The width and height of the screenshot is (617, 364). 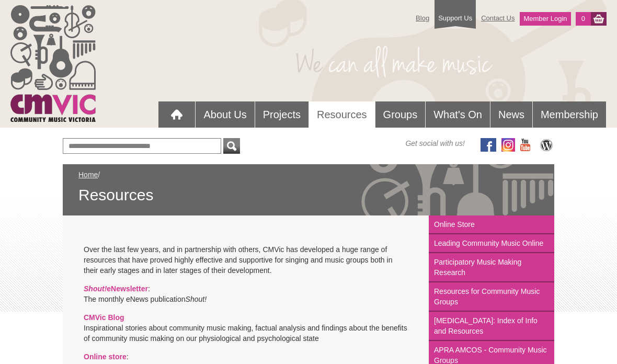 I want to click on p: : The monthly eNews publication, so click(x=246, y=294).